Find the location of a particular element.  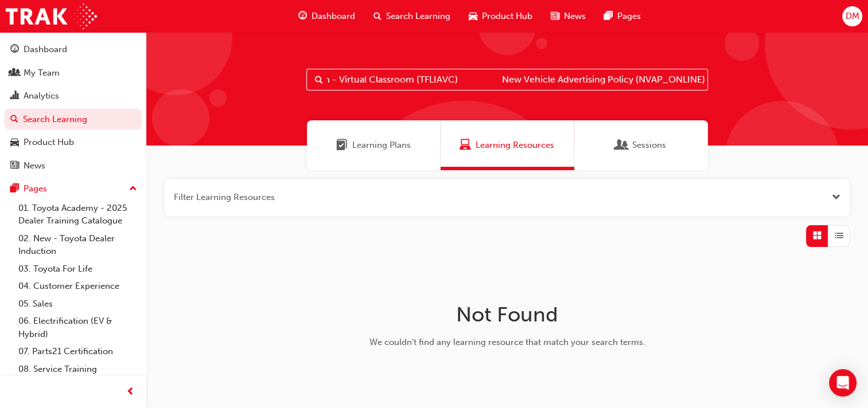

a: Learning PlansLearning Plans is located at coordinates (373, 145).